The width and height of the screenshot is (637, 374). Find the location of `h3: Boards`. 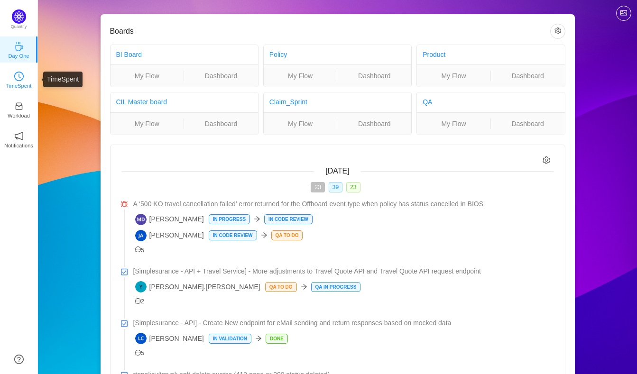

h3: Boards is located at coordinates (330, 31).